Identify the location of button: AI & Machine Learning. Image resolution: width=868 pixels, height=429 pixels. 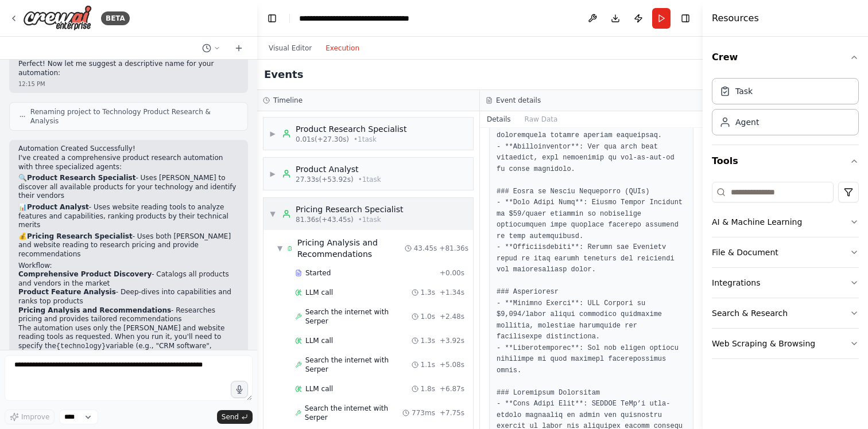
(786, 222).